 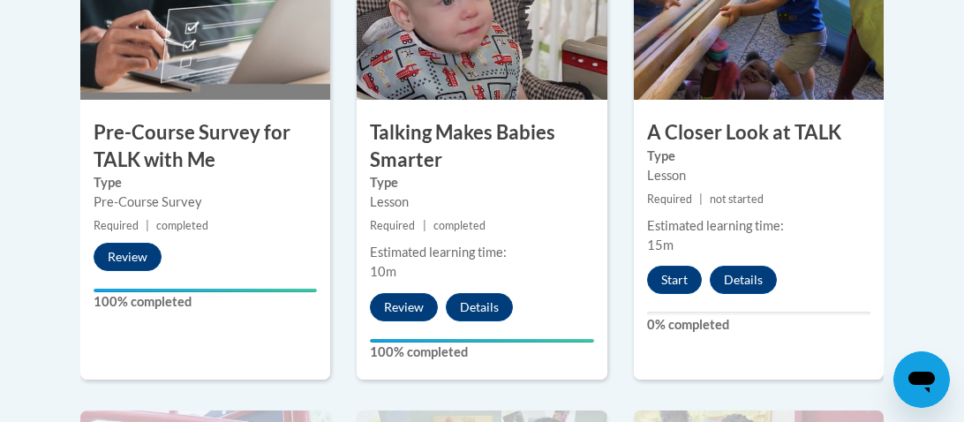 I want to click on label: 0% completed, so click(x=758, y=325).